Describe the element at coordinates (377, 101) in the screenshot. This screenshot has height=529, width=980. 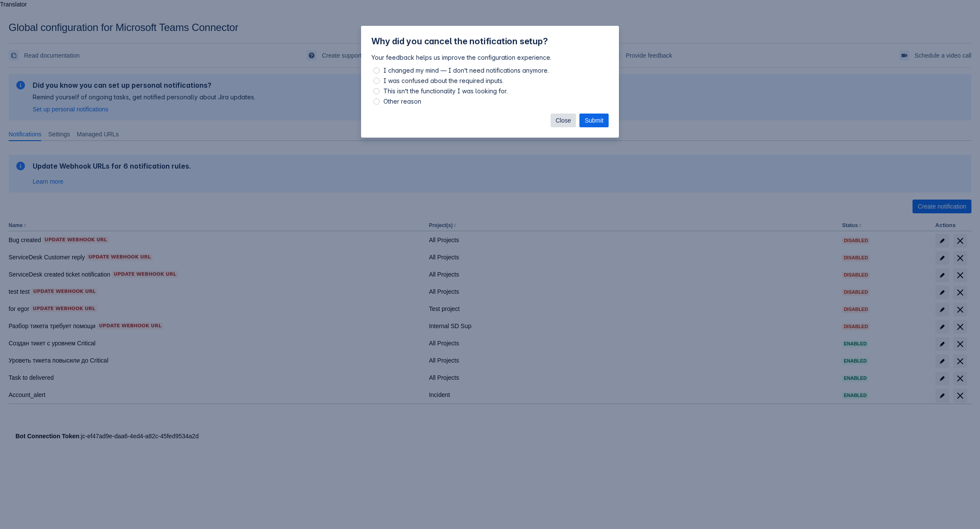
I see `input: Other reason` at that location.